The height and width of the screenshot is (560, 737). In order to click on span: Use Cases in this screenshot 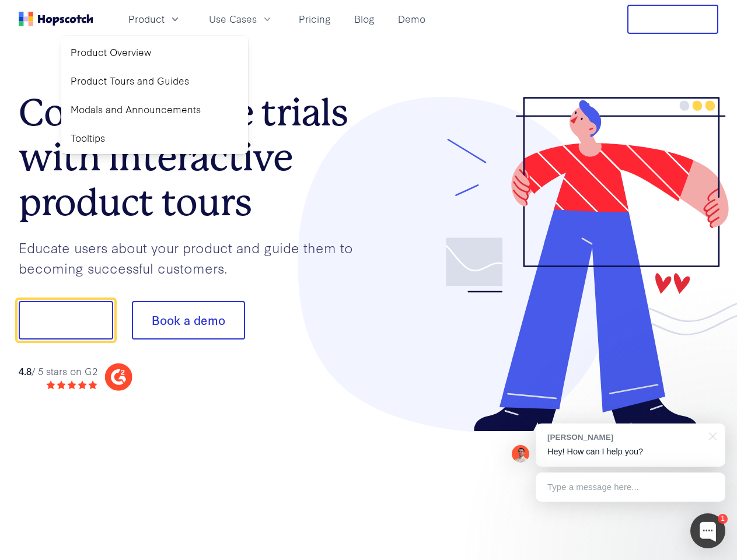, I will do `click(233, 19)`.